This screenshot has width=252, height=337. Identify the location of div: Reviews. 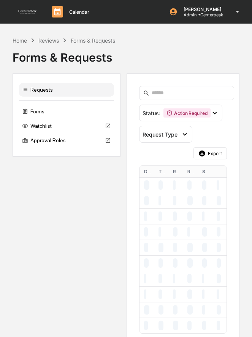
(49, 40).